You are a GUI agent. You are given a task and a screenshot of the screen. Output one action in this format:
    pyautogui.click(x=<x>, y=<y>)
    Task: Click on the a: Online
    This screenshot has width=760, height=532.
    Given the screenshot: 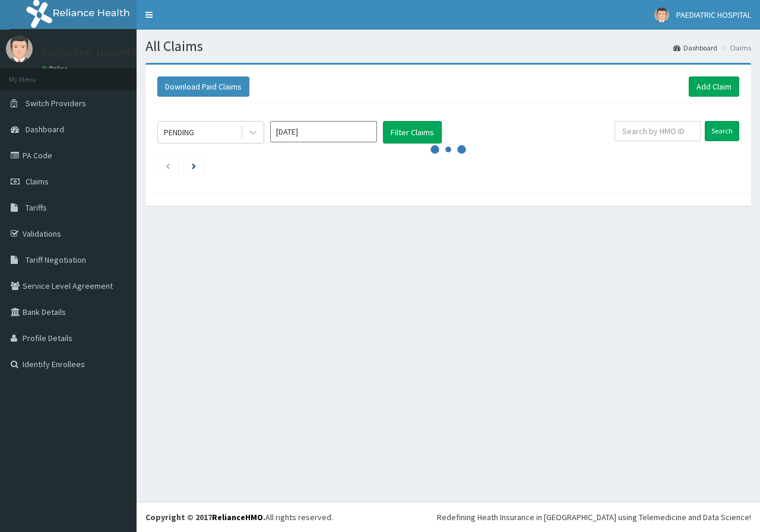 What is the action you would take?
    pyautogui.click(x=56, y=69)
    